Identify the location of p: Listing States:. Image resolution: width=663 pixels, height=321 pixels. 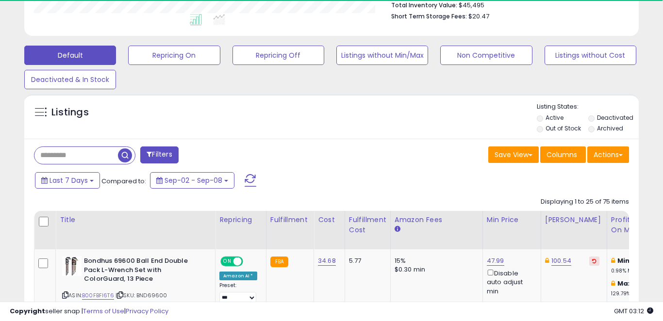
(587, 107).